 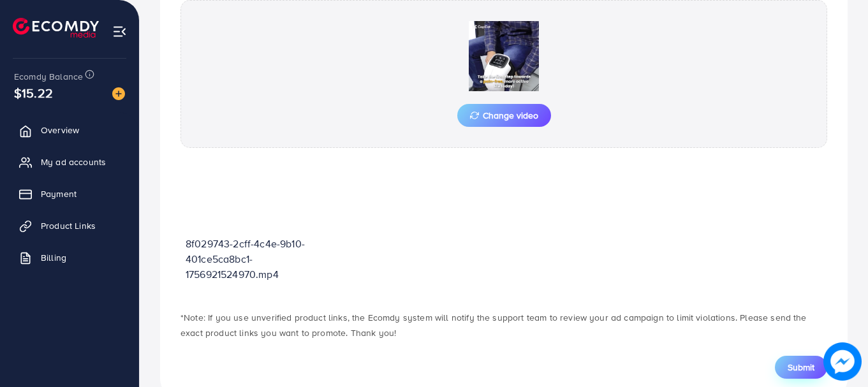 What do you see at coordinates (69, 194) in the screenshot?
I see `a: Payment` at bounding box center [69, 194].